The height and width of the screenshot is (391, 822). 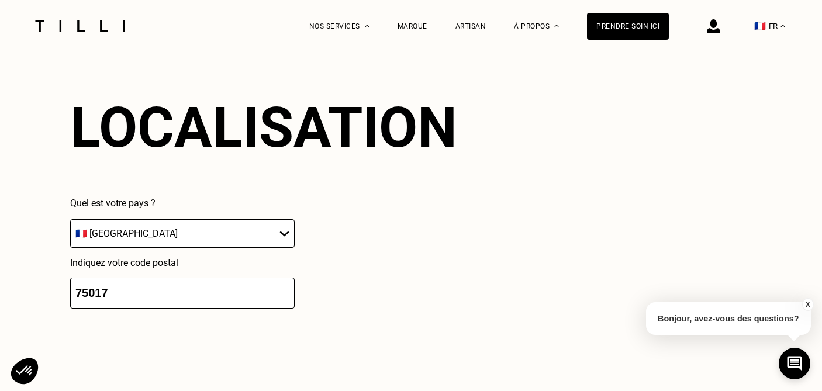 What do you see at coordinates (628, 26) in the screenshot?
I see `a: Prendre soin ici` at bounding box center [628, 26].